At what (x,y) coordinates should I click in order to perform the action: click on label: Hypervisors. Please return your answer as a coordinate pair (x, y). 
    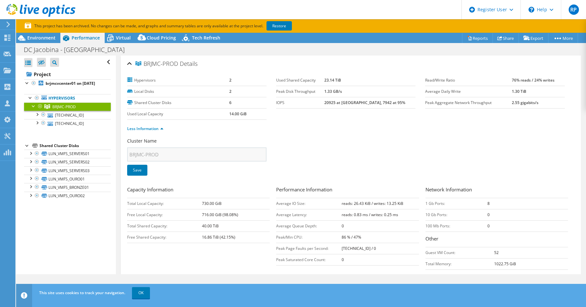
    Looking at the image, I should click on (178, 80).